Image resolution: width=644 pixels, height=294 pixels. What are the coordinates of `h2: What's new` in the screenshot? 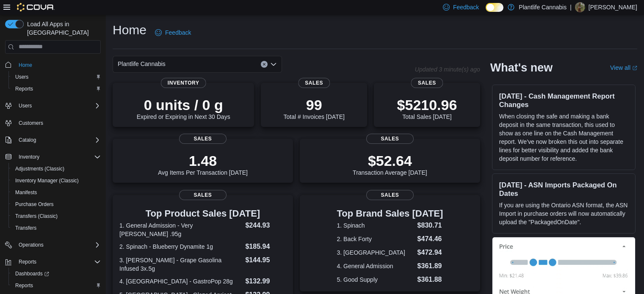 It's located at (521, 68).